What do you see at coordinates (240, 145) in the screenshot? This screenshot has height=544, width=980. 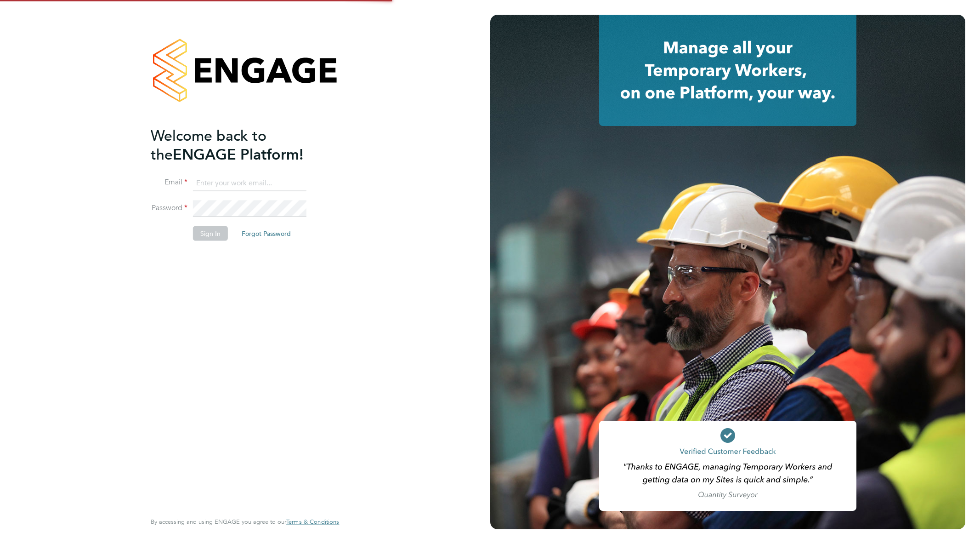 I see `h2: ENGAGE Platform!` at bounding box center [240, 145].